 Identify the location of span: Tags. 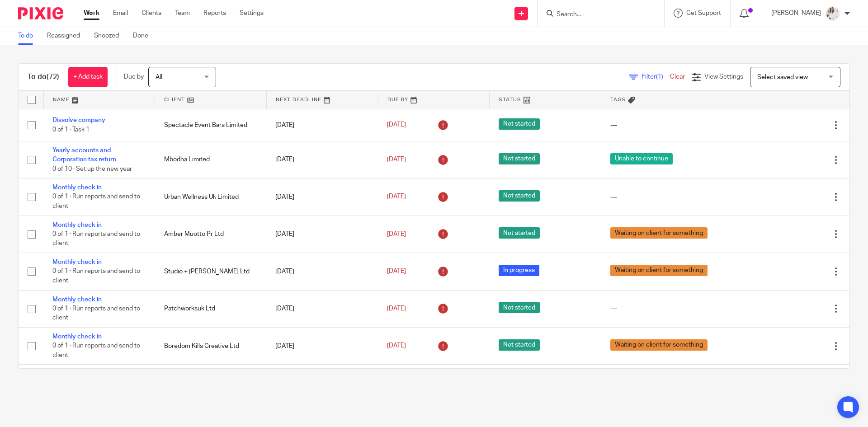
(618, 99).